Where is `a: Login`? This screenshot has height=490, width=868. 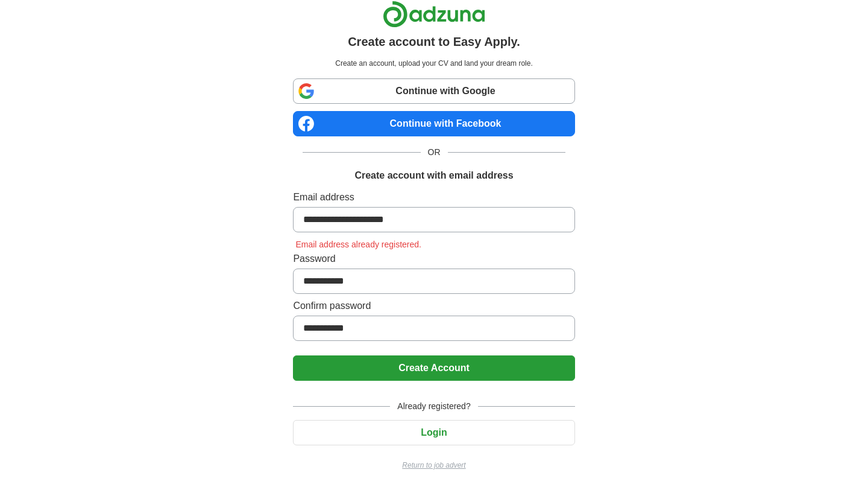 a: Login is located at coordinates (434, 432).